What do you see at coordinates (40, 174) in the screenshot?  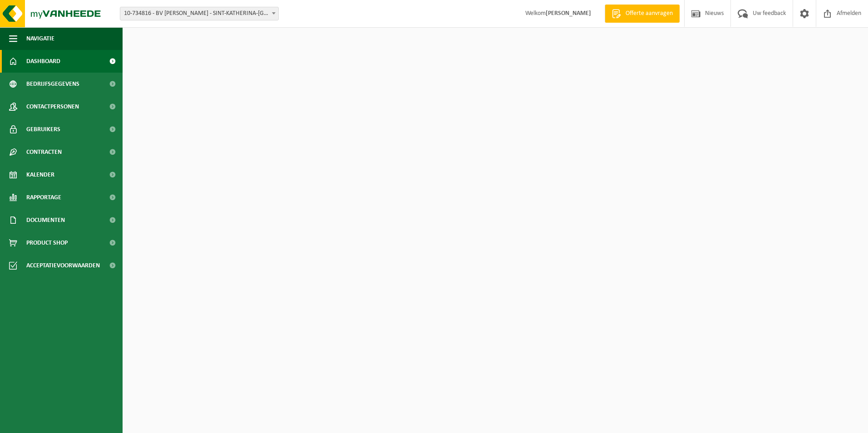 I see `span: Kalender` at bounding box center [40, 174].